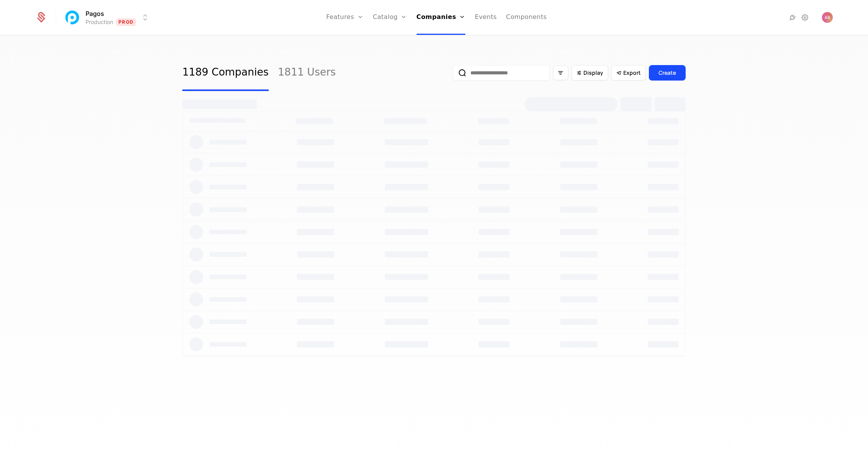 Image resolution: width=868 pixels, height=476 pixels. What do you see at coordinates (628, 73) in the screenshot?
I see `button: Export` at bounding box center [628, 73].